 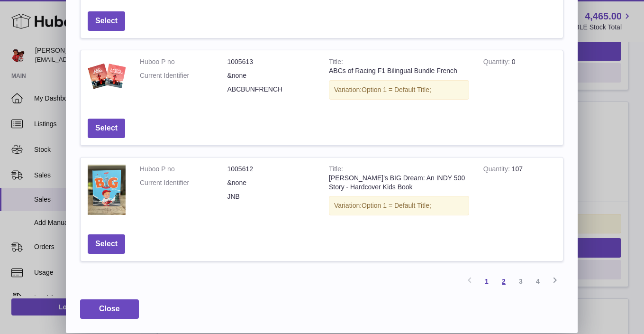 What do you see at coordinates (271, 169) in the screenshot?
I see `dd: 1005612` at bounding box center [271, 169].